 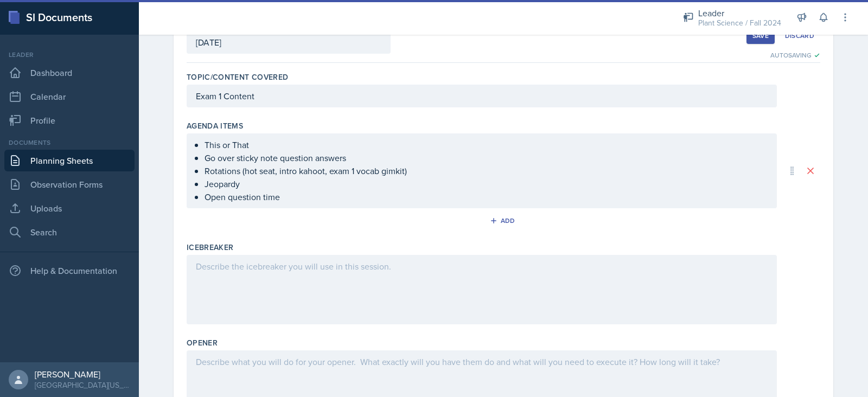 What do you see at coordinates (70, 143) in the screenshot?
I see `div: Documents` at bounding box center [70, 143].